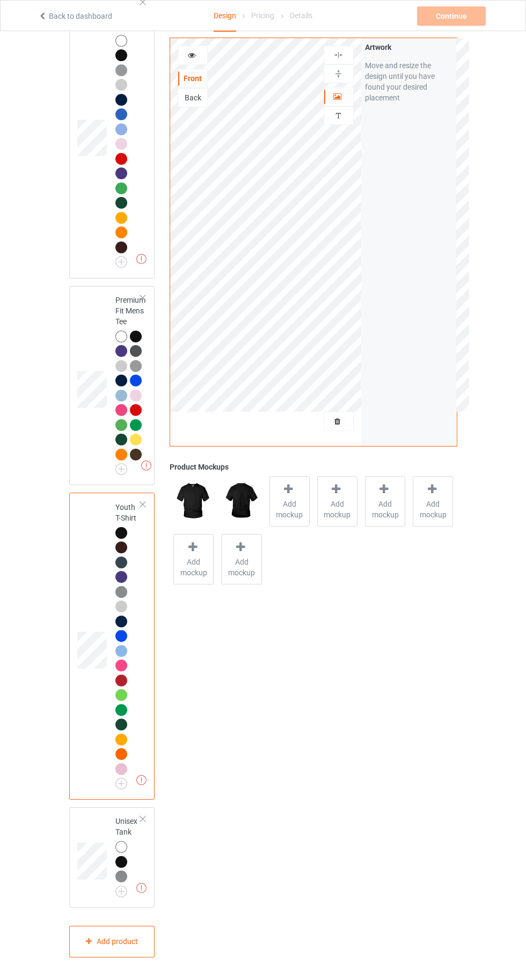 The image size is (526, 980). Describe the element at coordinates (193, 78) in the screenshot. I see `div: Front` at that location.